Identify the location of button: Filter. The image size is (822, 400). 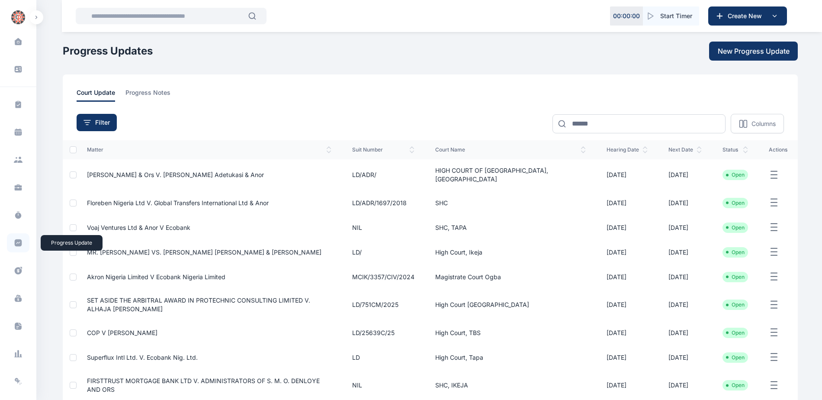
(97, 122).